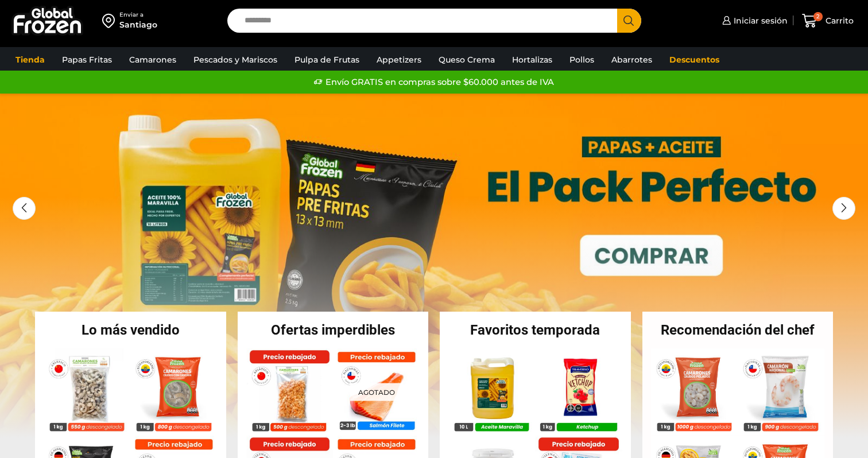  What do you see at coordinates (535, 330) in the screenshot?
I see `h2: Favoritos temporada` at bounding box center [535, 330].